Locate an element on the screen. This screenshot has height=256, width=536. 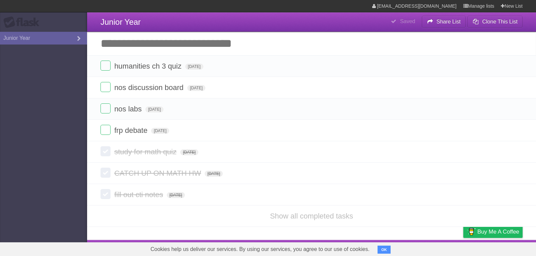
b: Saved is located at coordinates (407, 21).